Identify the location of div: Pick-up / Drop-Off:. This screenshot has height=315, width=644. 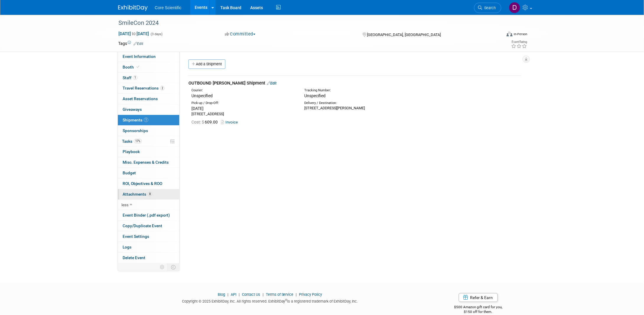
(243, 103).